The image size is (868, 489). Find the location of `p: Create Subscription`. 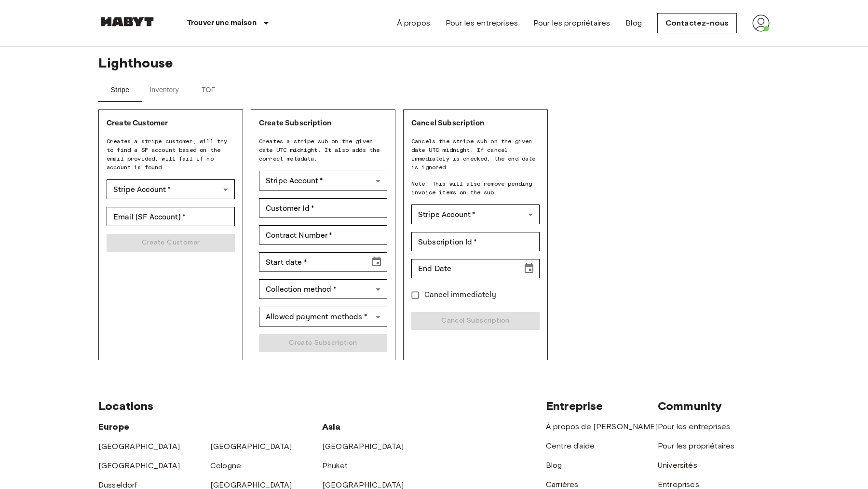

p: Create Subscription is located at coordinates (323, 124).